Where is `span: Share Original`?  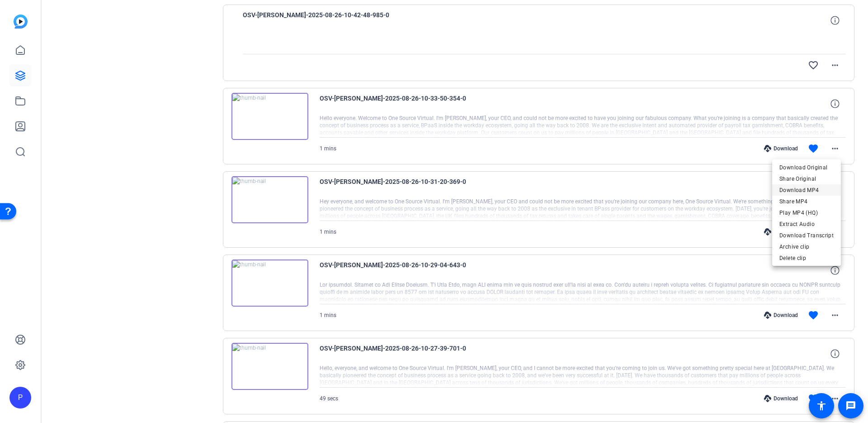
span: Share Original is located at coordinates (807, 179).